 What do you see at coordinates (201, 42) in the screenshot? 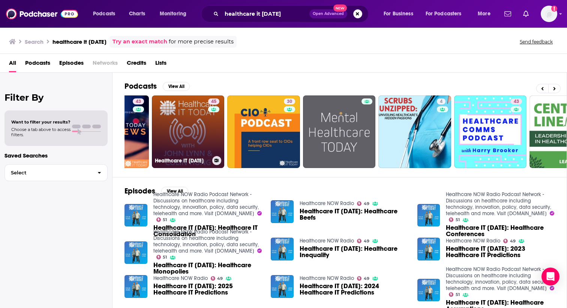
I see `span: for more precise results` at bounding box center [201, 42].